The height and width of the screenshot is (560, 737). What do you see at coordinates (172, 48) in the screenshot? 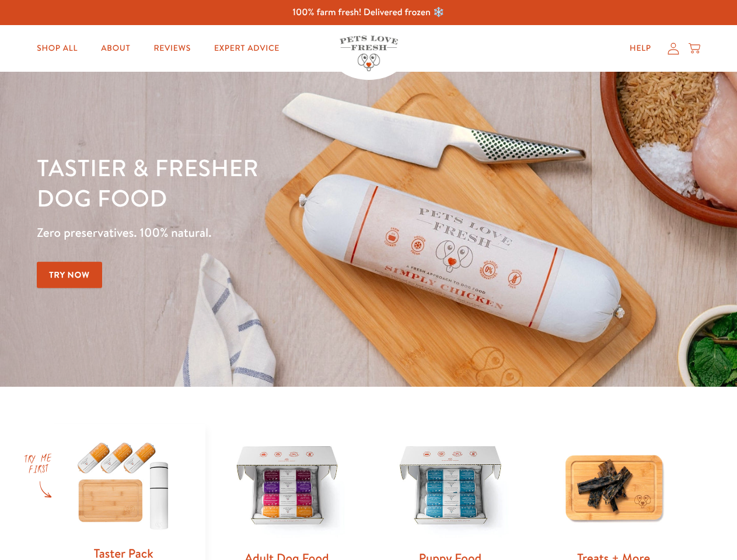
I see `a: Reviews` at bounding box center [172, 48].